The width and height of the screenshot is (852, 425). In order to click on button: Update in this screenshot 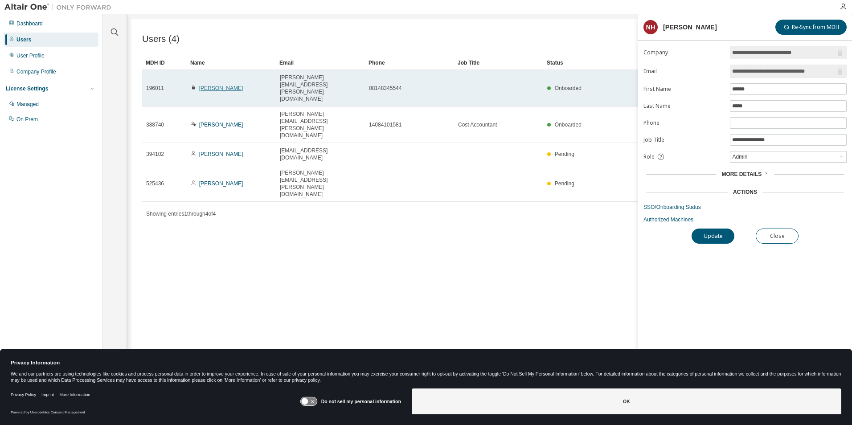, I will do `click(713, 236)`.